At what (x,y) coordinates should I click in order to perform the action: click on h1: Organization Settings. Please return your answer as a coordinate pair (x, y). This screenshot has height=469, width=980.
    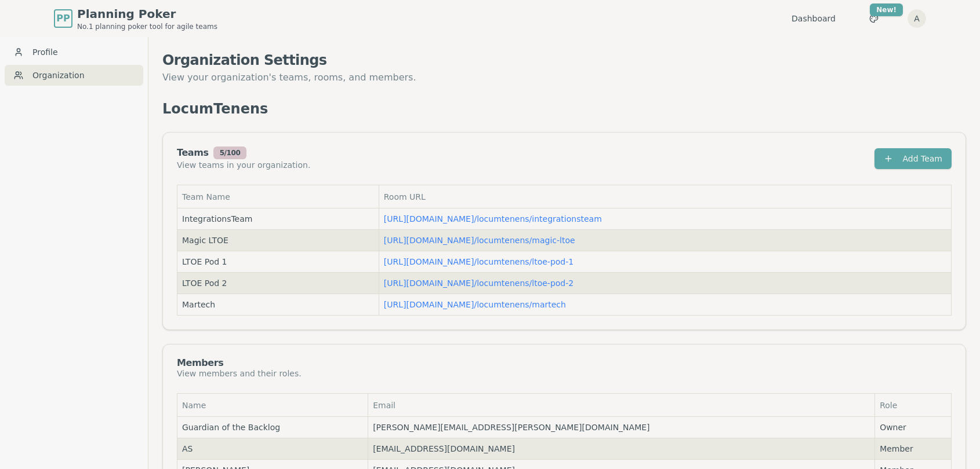
    Looking at the image, I should click on (564, 60).